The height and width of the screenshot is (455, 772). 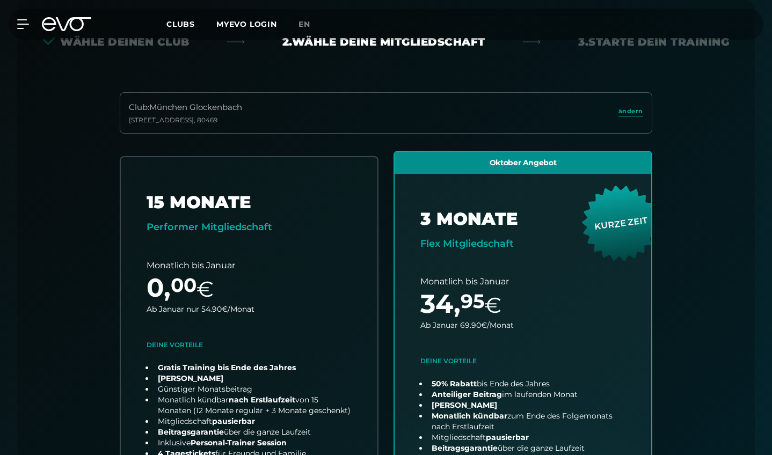 What do you see at coordinates (631, 111) in the screenshot?
I see `span: ändern` at bounding box center [631, 111].